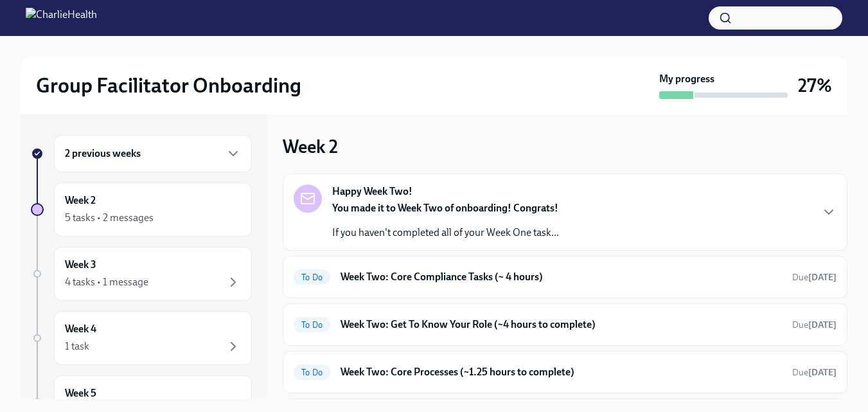 The image size is (868, 412). What do you see at coordinates (109, 218) in the screenshot?
I see `div: 5 tasks • 2 messages` at bounding box center [109, 218].